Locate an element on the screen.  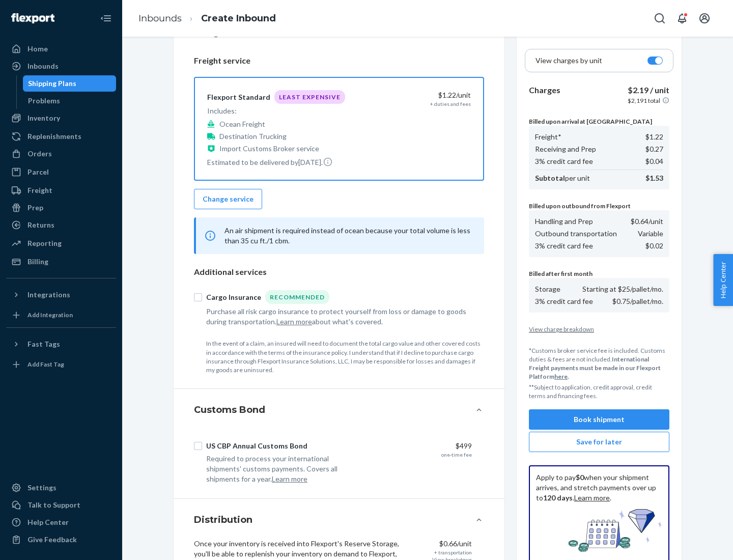
a: Shipping Plans is located at coordinates (70, 83).